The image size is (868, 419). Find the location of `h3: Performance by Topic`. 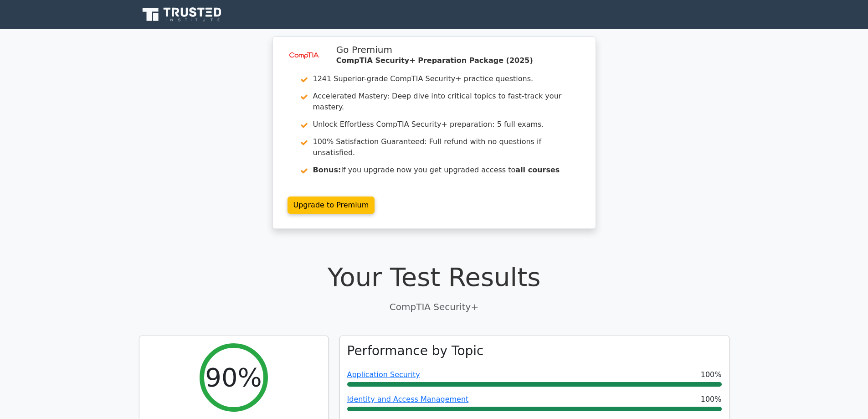

h3: Performance by Topic is located at coordinates (416, 351).